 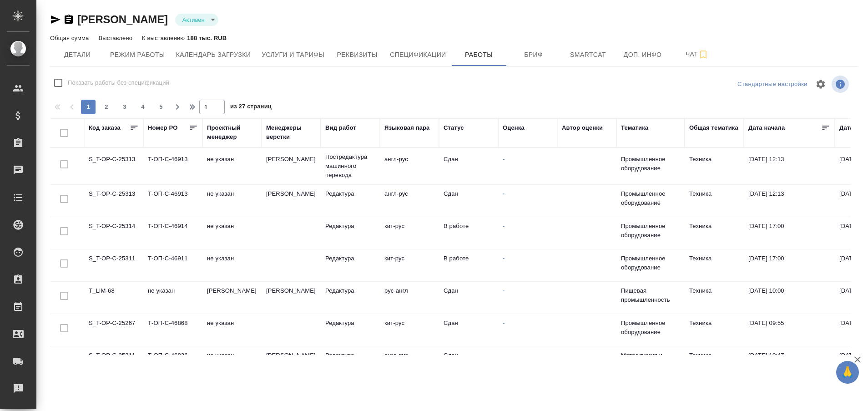 What do you see at coordinates (214, 55) in the screenshot?
I see `span: Календарь загрузки` at bounding box center [214, 55].